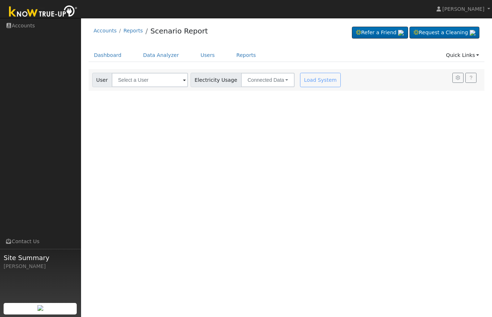  Describe the element at coordinates (161, 55) in the screenshot. I see `a: Data Analyzer` at that location.